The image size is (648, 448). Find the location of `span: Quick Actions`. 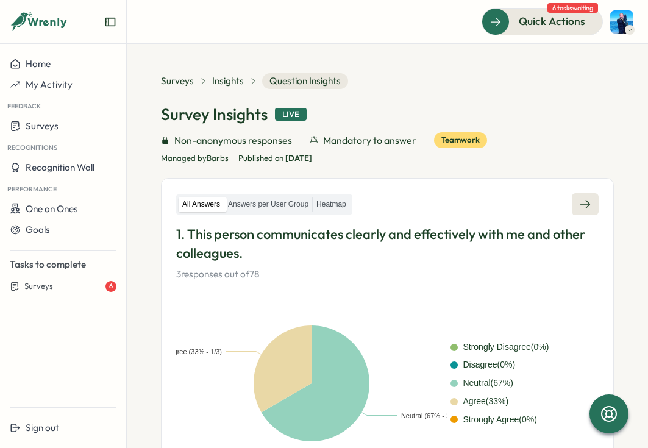

span: Quick Actions is located at coordinates (552, 21).